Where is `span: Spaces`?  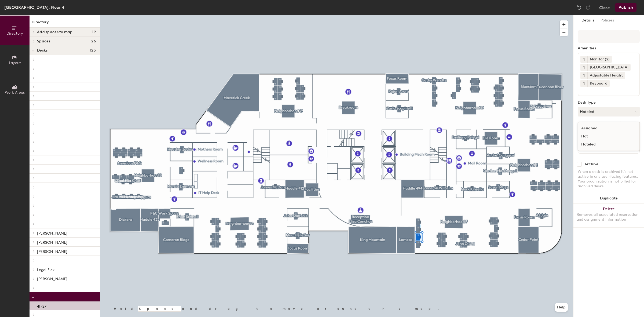
span: Spaces is located at coordinates (44, 41).